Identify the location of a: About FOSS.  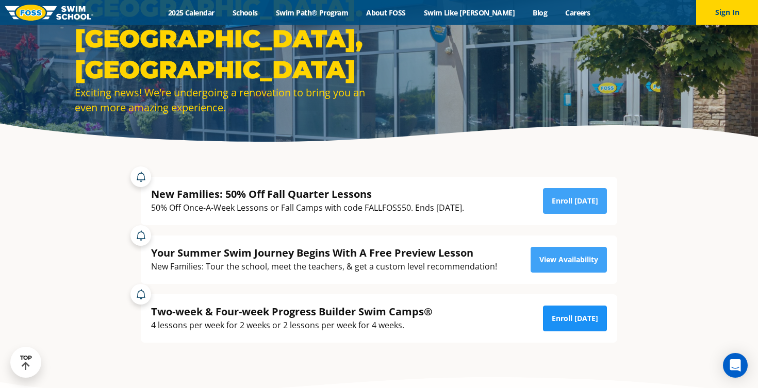
(386, 12).